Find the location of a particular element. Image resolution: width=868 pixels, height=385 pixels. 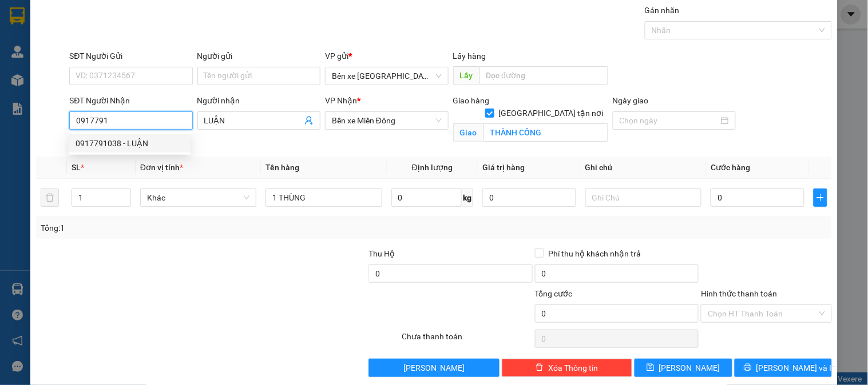

input: 0 is located at coordinates (530, 198).